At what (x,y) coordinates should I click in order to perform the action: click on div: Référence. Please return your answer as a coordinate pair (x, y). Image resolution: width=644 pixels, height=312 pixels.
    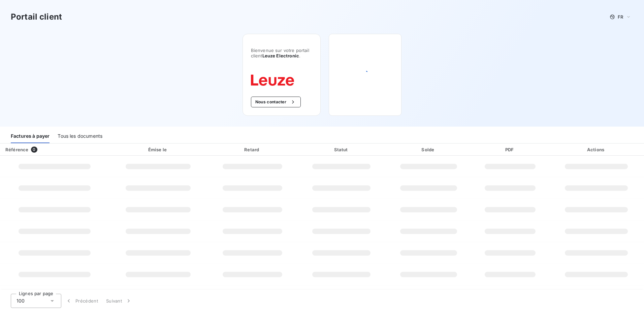
    Looking at the image, I should click on (17, 149).